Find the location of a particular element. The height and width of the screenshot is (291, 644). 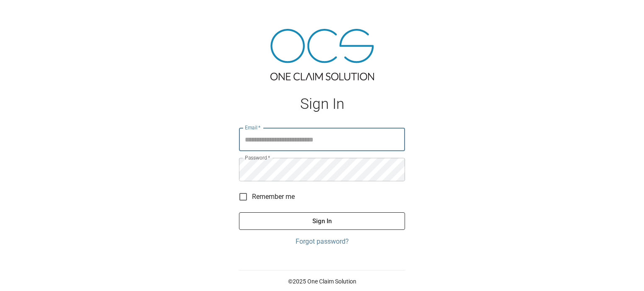

img: ocs-logo-white-transparent.png is located at coordinates (27, 13).